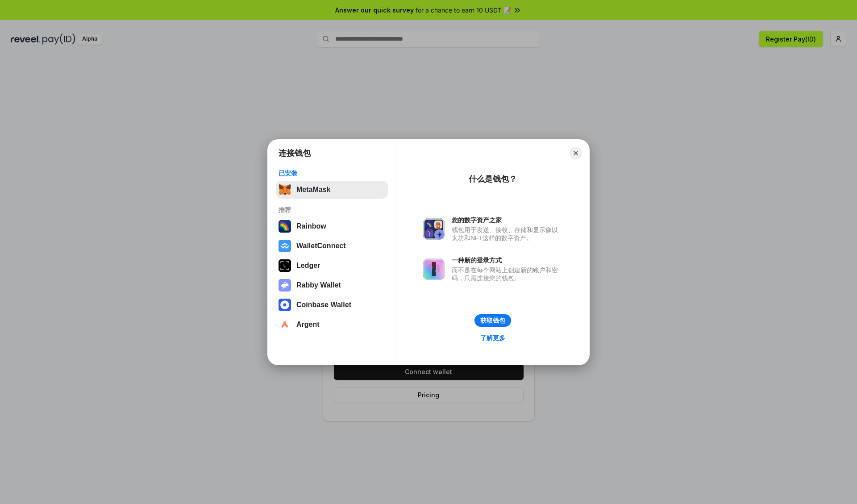  What do you see at coordinates (332, 305) in the screenshot?
I see `button: Coinbase Wallet` at bounding box center [332, 305].